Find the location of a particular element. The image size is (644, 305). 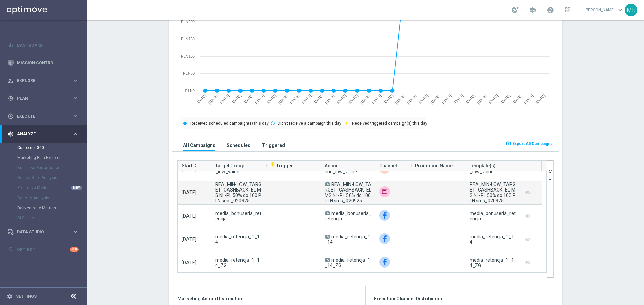

button: play_circle_outline Execute keyboard_arrow_right is located at coordinates (43, 116).